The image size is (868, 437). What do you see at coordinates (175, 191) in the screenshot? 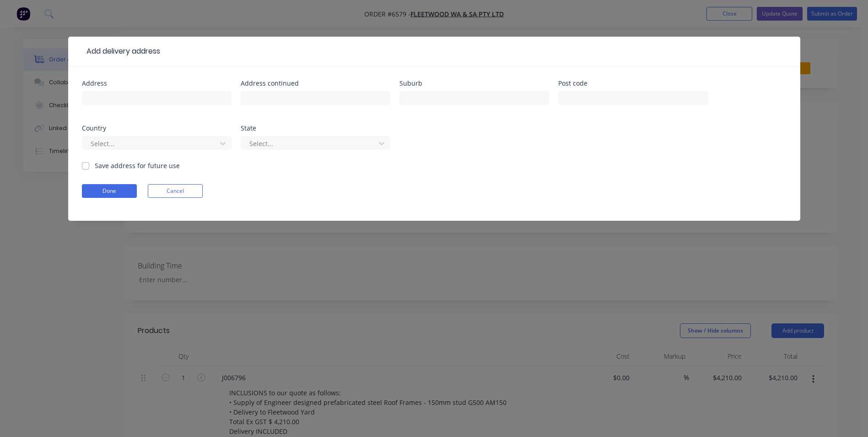
I see `button: Cancel` at bounding box center [175, 191].